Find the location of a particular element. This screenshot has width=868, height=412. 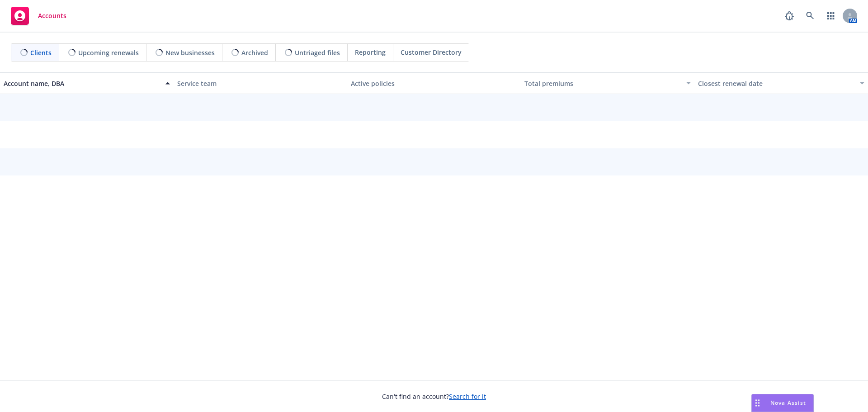

span: Clients is located at coordinates (40, 52).